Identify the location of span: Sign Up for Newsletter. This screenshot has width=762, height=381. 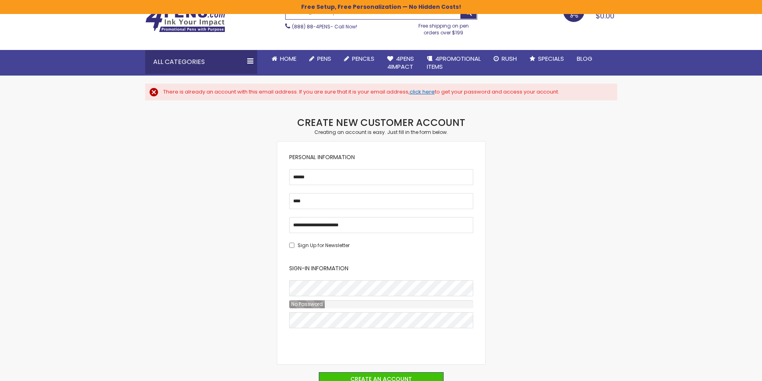
(323, 245).